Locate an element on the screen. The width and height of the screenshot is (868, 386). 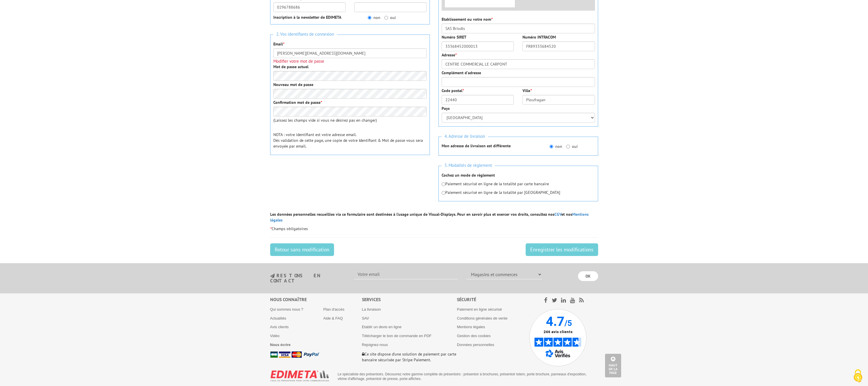
a: Retour sans modification is located at coordinates (302, 250).